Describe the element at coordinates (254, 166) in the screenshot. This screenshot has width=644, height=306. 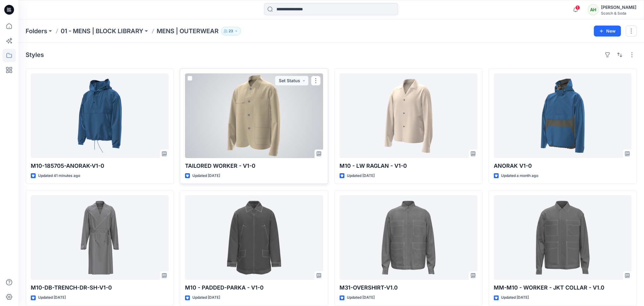
I see `p: TAILORED WORKER - V1-0` at that location.